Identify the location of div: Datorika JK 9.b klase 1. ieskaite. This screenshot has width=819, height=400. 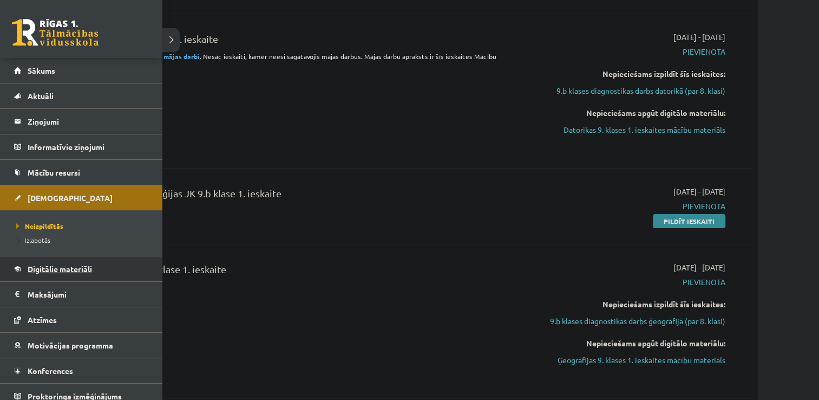
(293, 41).